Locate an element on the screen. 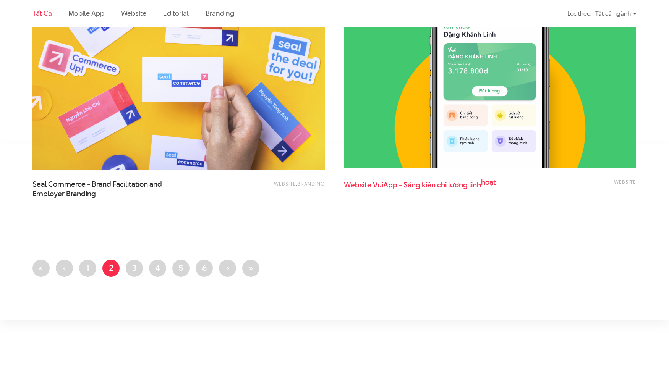 This screenshot has height=365, width=669. a: 3 is located at coordinates (134, 268).